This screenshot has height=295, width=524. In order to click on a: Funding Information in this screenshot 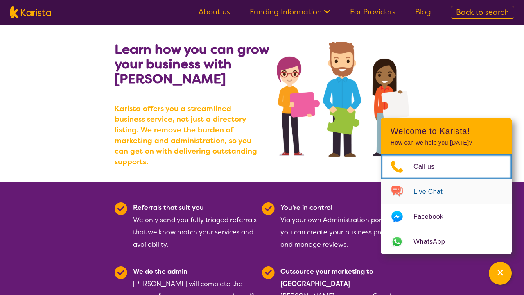, I will do `click(290, 12)`.